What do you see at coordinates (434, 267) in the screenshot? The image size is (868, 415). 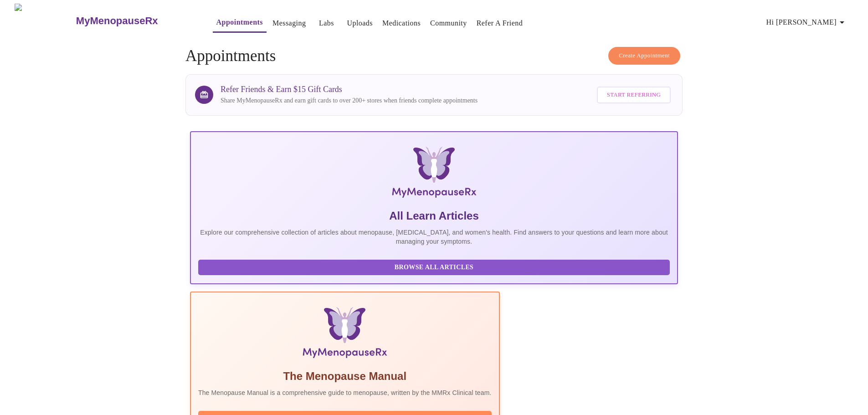 I see `button: Browse All Articles` at bounding box center [434, 267].